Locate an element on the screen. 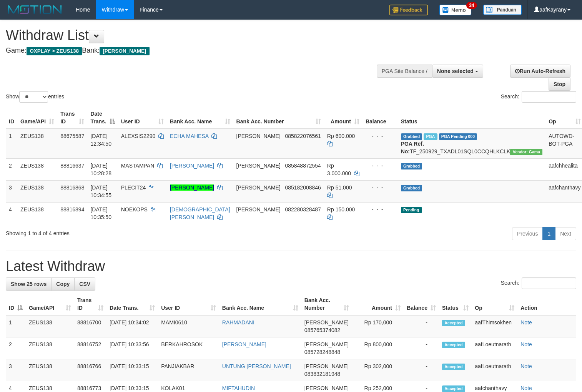 The image size is (582, 392). span: 34 is located at coordinates (471, 5).